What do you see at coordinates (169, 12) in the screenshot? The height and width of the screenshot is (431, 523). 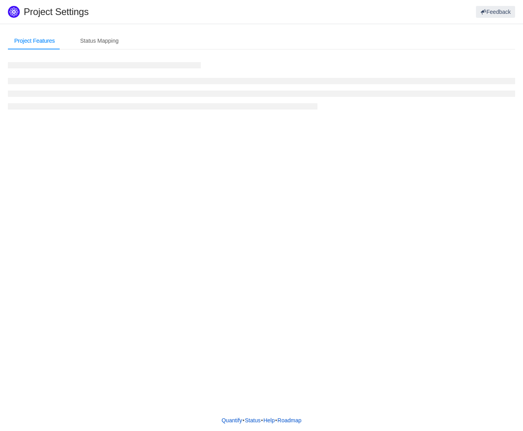 I see `h1: Project Settings` at bounding box center [169, 12].